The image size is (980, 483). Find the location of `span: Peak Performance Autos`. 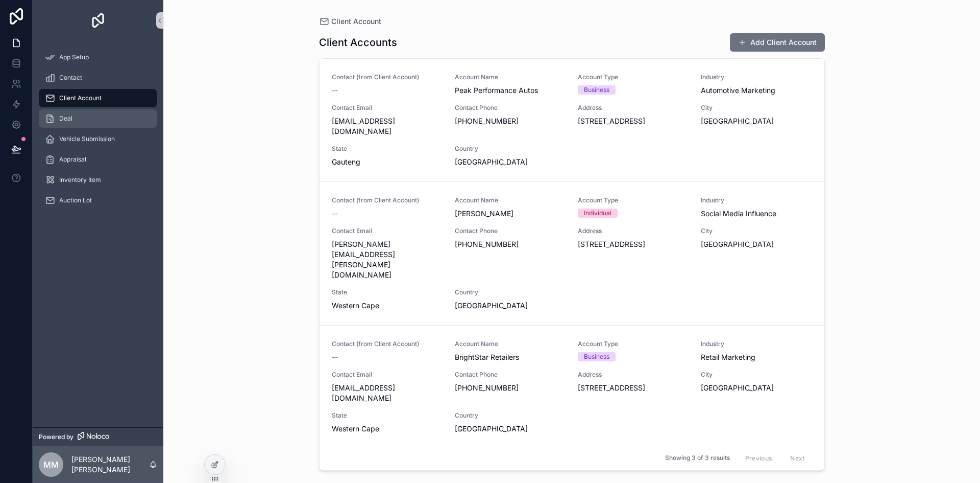

span: Peak Performance Autos is located at coordinates (510, 91).